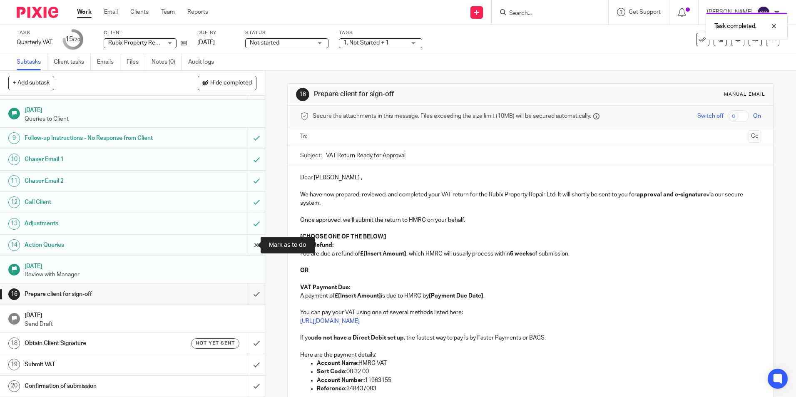  What do you see at coordinates (77, 40) in the screenshot?
I see `small: /20` at bounding box center [77, 40].